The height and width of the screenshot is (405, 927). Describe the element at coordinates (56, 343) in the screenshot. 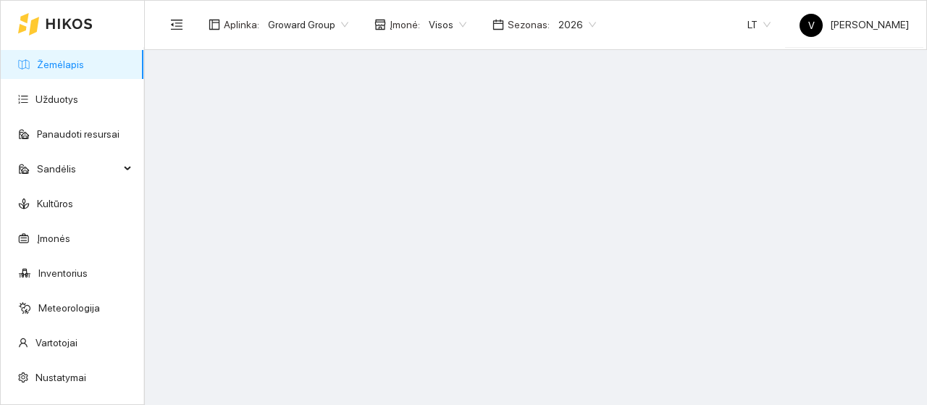

I see `a: Vartotojai` at that location.